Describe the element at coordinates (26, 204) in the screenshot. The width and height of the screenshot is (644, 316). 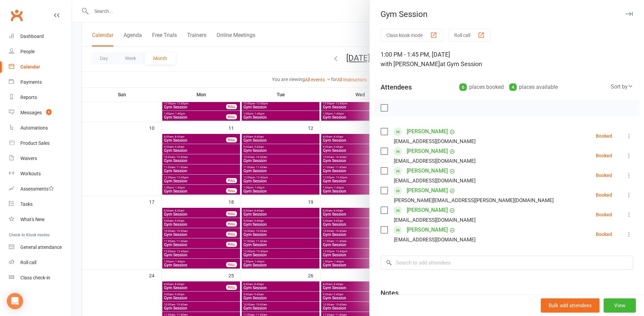
I see `div: Tasks` at that location.